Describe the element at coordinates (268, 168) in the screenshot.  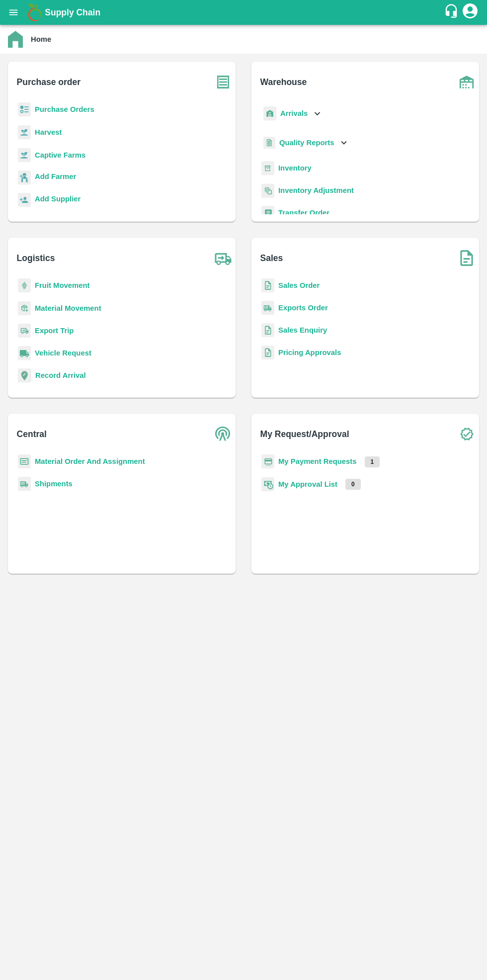
I see `img: whInventory` at that location.